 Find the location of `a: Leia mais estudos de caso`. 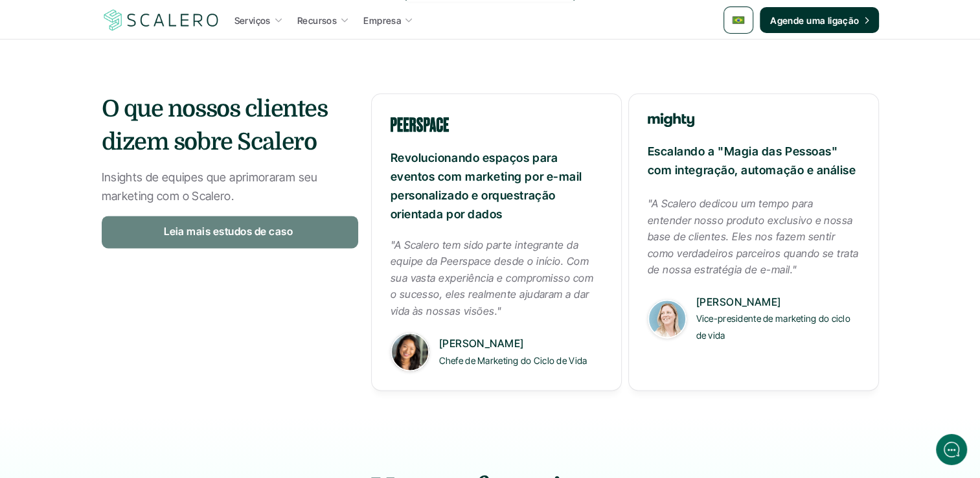

a: Leia mais estudos de caso is located at coordinates (230, 232).